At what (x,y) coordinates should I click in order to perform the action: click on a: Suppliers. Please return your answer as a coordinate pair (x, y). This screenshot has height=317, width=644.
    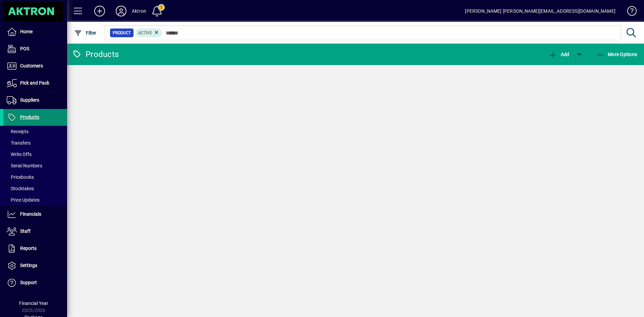
    Looking at the image, I should click on (35, 100).